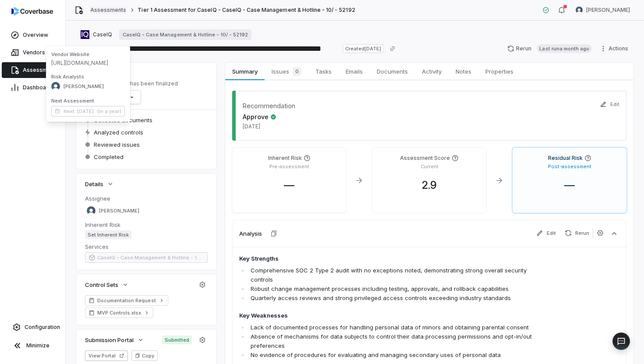 The height and width of the screenshot is (364, 644). What do you see at coordinates (119, 313) in the screenshot?
I see `a: MVP Controls.xlsx` at bounding box center [119, 313].